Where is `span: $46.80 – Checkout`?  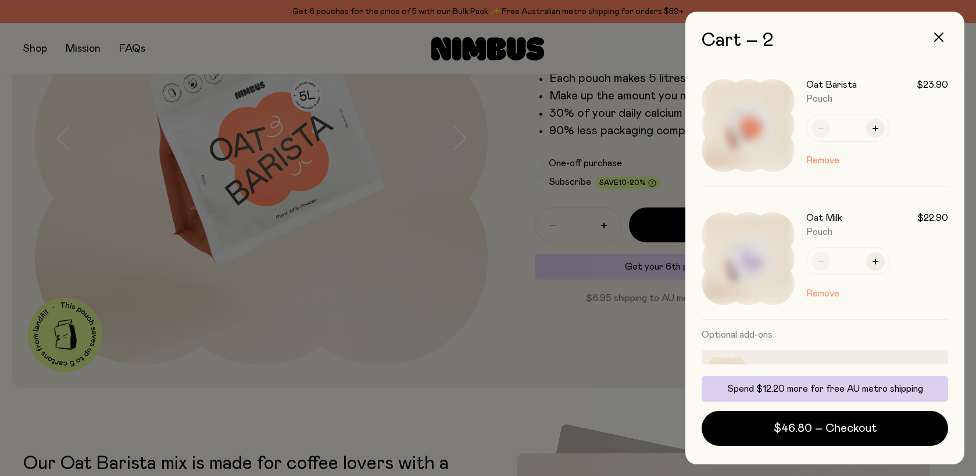
span: $46.80 – Checkout is located at coordinates (825, 428).